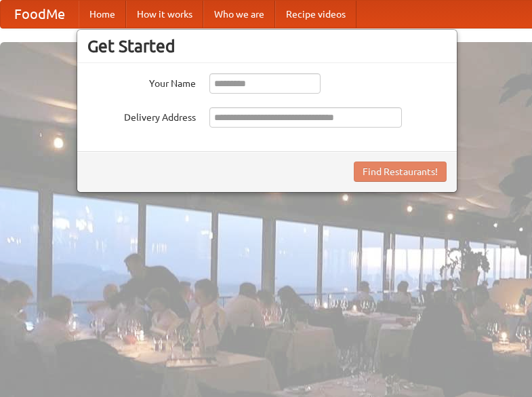 This screenshot has width=532, height=397. What do you see at coordinates (142, 81) in the screenshot?
I see `label: Your Name` at bounding box center [142, 81].